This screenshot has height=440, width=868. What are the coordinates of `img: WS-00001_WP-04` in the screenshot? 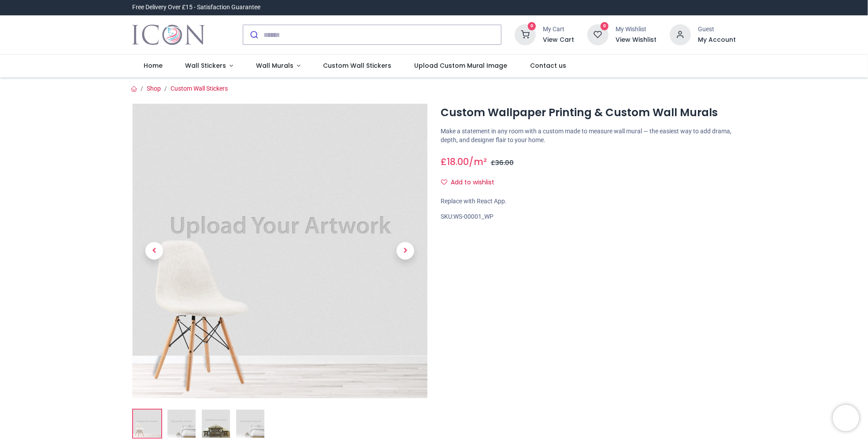 It's located at (250, 424).